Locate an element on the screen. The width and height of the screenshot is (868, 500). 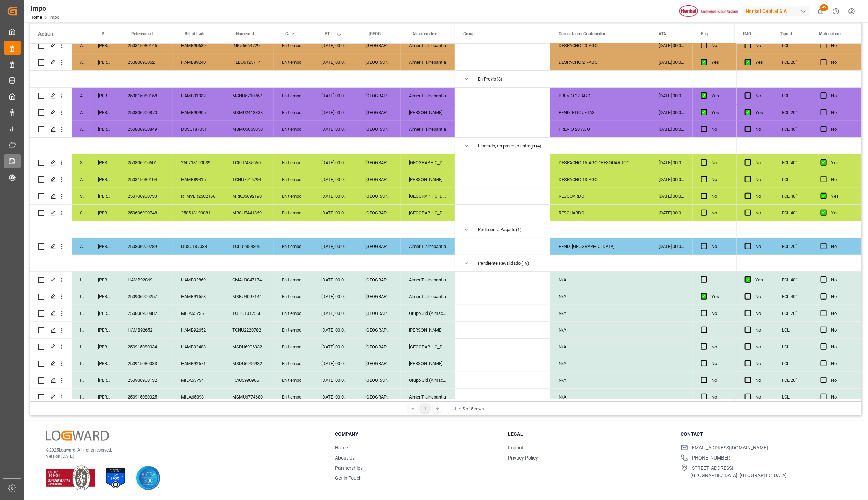
div: NOM-003. SOLICITADAS is located at coordinates (762, 96).